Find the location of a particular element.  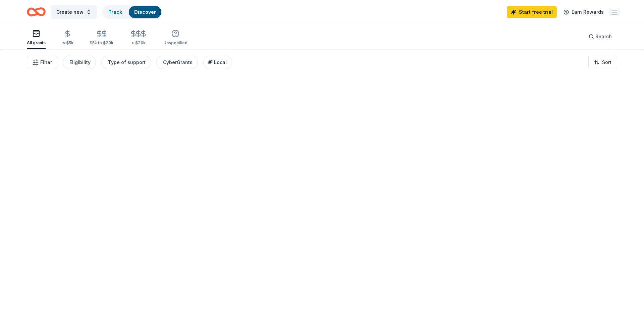

button: Search is located at coordinates (600, 37).